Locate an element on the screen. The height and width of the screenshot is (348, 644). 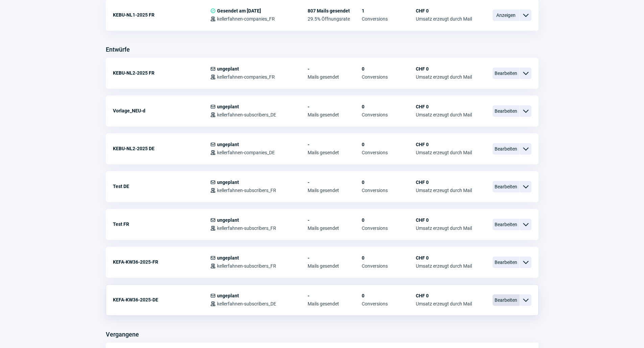
span: Anzeigen is located at coordinates (506, 16).